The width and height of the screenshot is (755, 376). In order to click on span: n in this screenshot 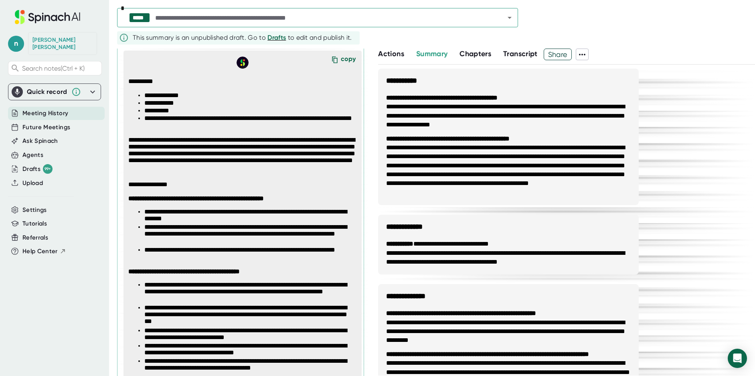, I will do `click(16, 44)`.